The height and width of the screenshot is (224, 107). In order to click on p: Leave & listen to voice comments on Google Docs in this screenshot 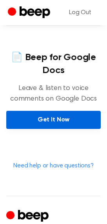, I will do `click(54, 94)`.